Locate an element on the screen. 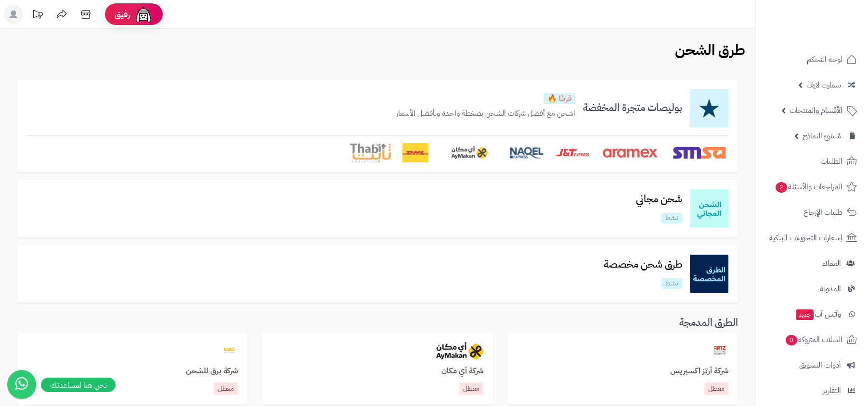  span: رفيق is located at coordinates (122, 14).